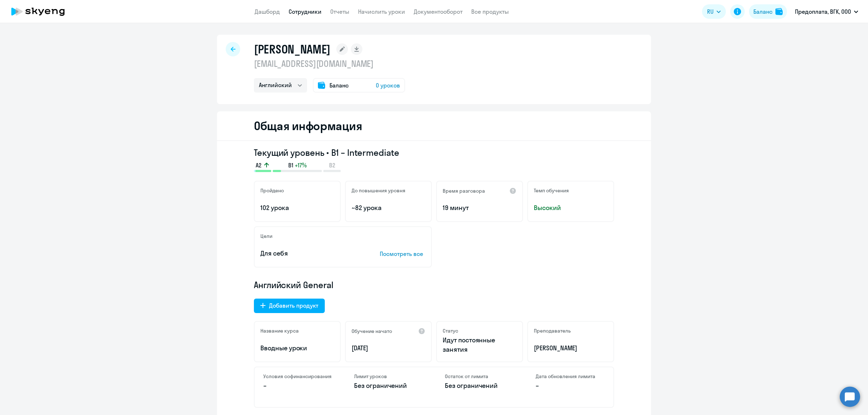  I want to click on a: Документооборот, so click(438, 11).